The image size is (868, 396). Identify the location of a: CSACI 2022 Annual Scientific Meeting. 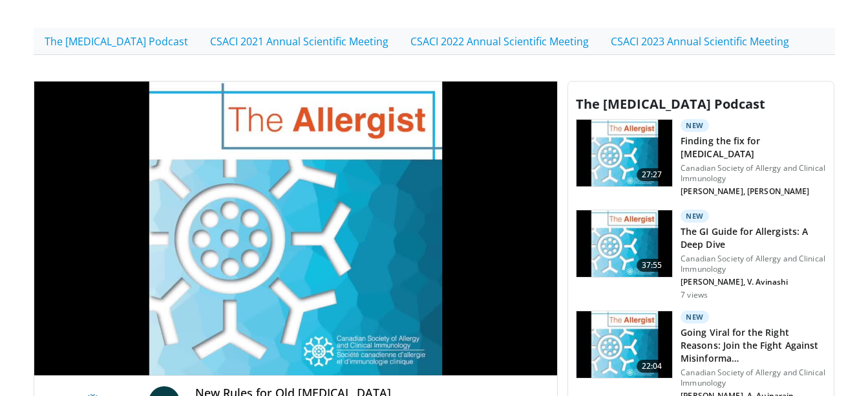
(500, 41).